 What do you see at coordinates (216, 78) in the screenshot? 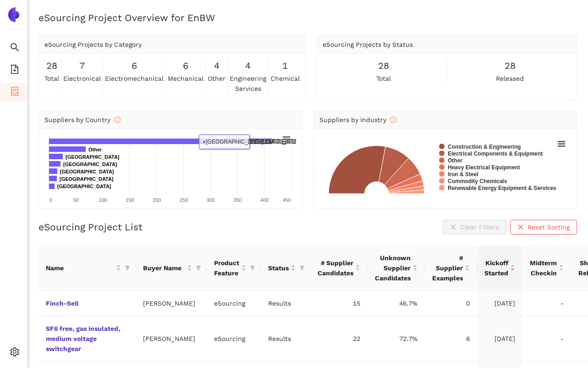
I see `span: other` at bounding box center [216, 78].